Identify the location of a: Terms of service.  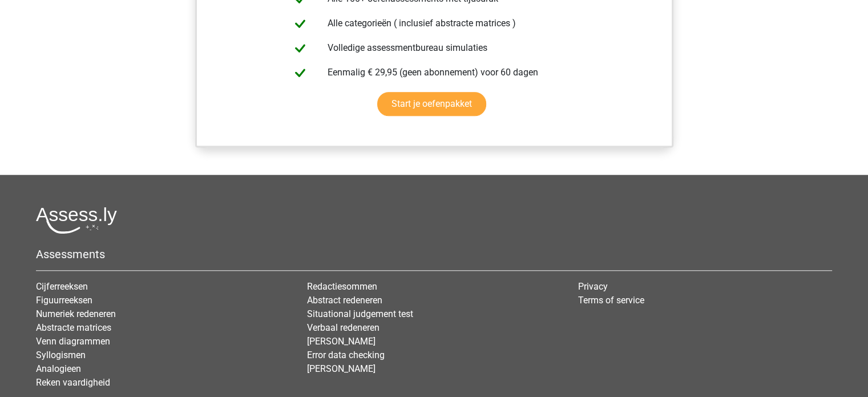
(611, 300).